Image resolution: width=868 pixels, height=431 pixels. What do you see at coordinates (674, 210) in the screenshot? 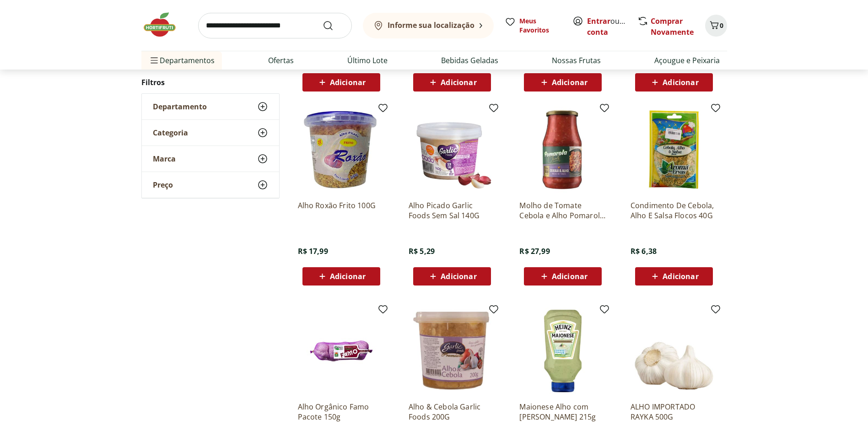
I see `p: Condimento De Cebola, Alho E Salsa Flocos 40G` at bounding box center [674, 210].